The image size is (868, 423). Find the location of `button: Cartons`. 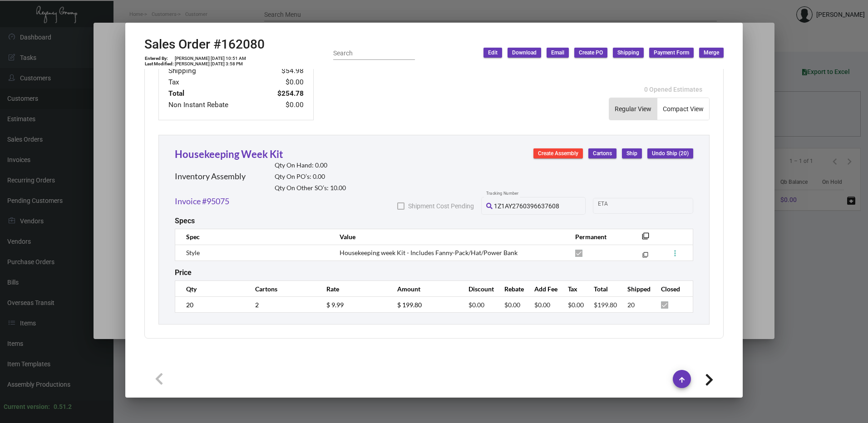

button: Cartons is located at coordinates (602, 153).